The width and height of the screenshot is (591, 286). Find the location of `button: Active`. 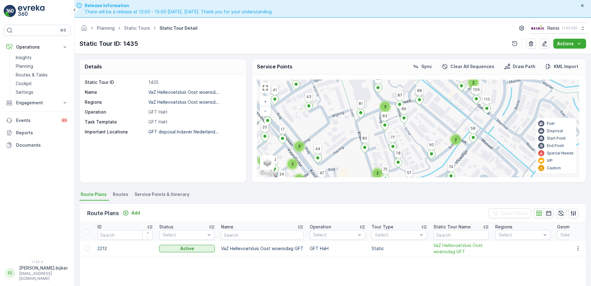

button: Active is located at coordinates (187, 248).